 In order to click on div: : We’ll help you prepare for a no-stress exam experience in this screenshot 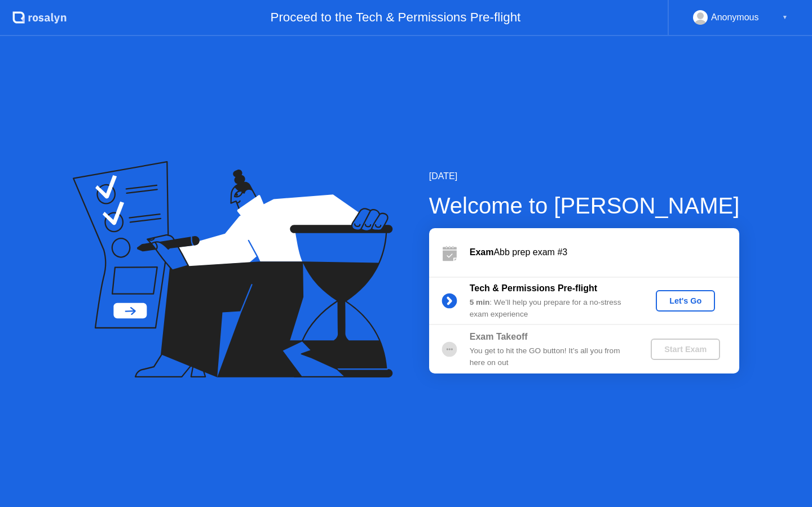, I will do `click(551, 308)`.